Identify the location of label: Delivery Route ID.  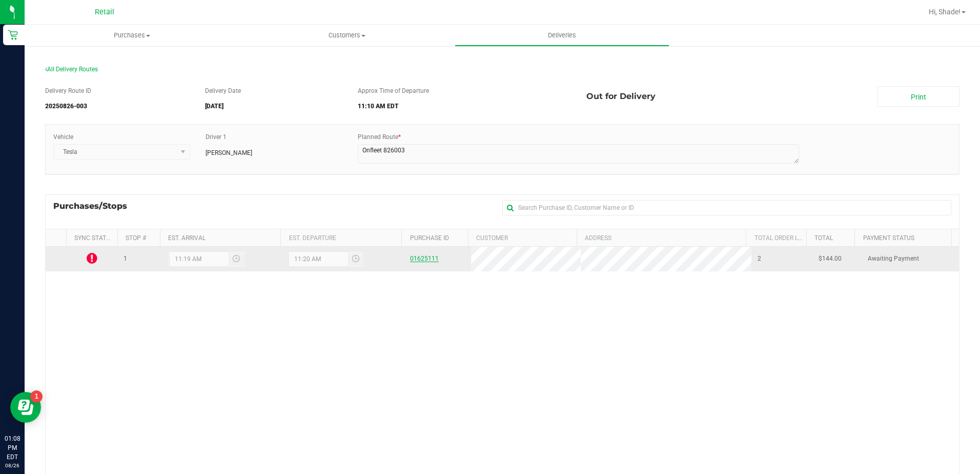
(68, 91).